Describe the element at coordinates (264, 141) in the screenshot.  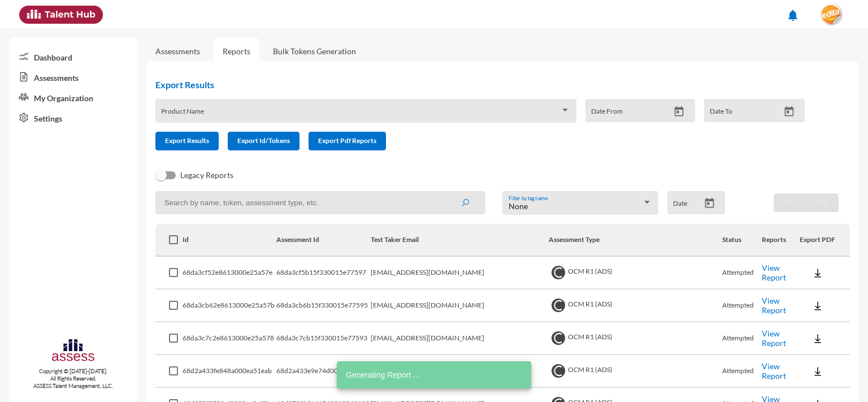
I see `button: Export Id/Tokens` at that location.